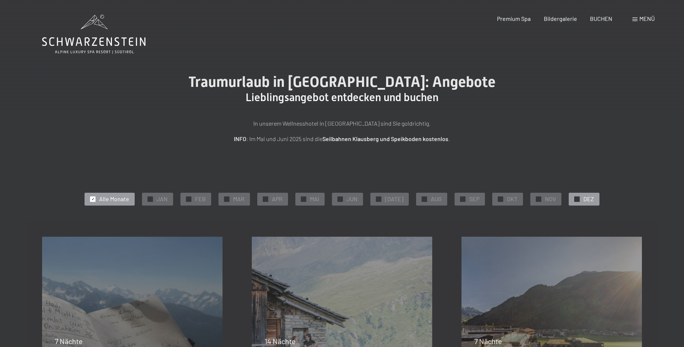  I want to click on span: SEP, so click(474, 199).